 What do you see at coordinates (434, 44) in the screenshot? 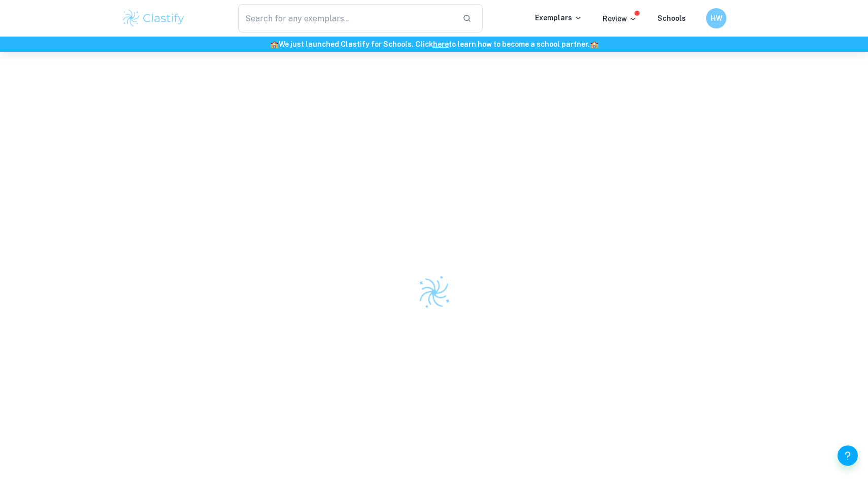
I see `h6: We just launched Clastify for Schools. Click to learn how to become a school partner.` at bounding box center [434, 44].